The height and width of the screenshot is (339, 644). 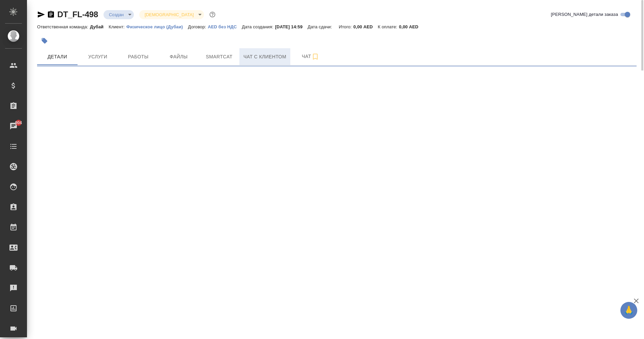 What do you see at coordinates (138, 57) in the screenshot?
I see `span: Работы` at bounding box center [138, 57].